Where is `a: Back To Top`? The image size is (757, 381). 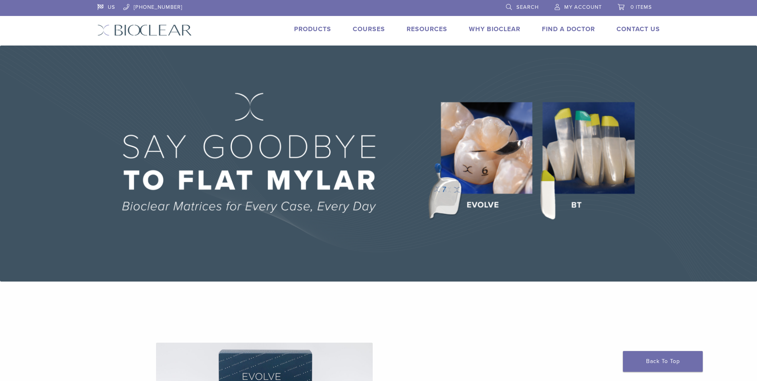
a: Back To Top is located at coordinates (663, 361).